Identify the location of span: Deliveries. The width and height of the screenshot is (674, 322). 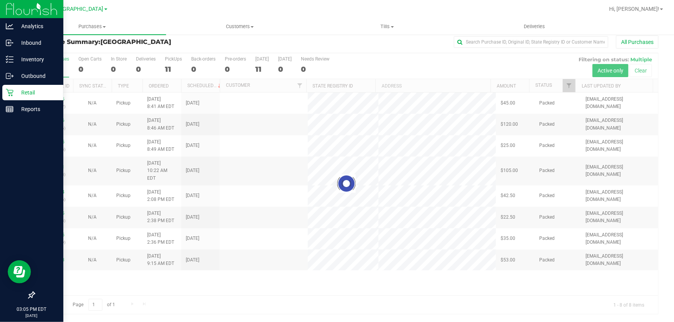
(534, 27).